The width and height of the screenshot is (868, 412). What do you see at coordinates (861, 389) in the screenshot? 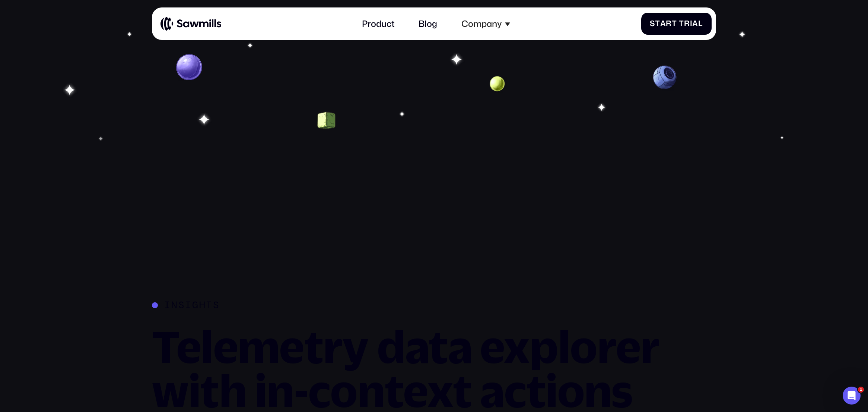
I see `span: 1` at bounding box center [861, 389].